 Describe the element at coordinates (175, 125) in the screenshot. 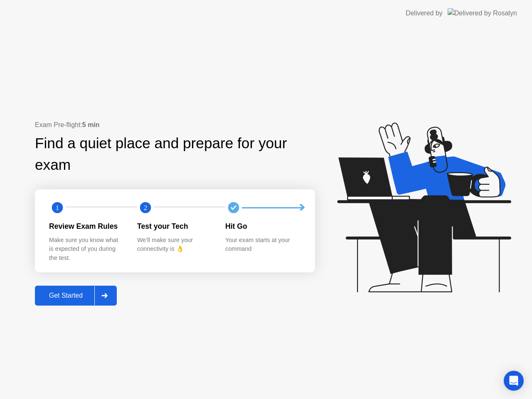

I see `div: Exam Pre-flight:` at that location.